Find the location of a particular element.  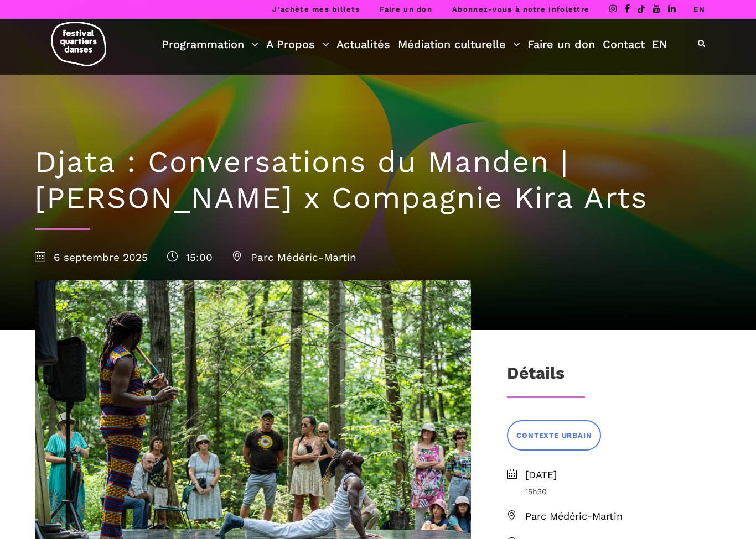

a: Abonnez-vous à notre infolettre is located at coordinates (521, 9).